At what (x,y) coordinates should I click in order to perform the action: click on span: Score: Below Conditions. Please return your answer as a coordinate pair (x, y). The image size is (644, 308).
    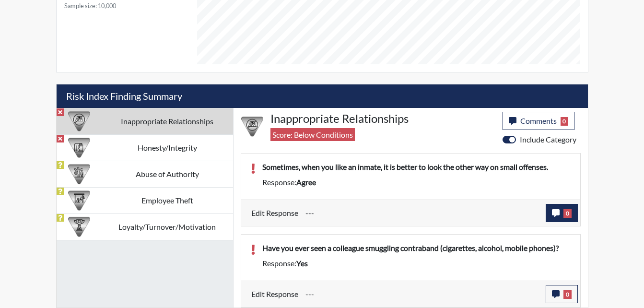
    Looking at the image, I should click on (313, 134).